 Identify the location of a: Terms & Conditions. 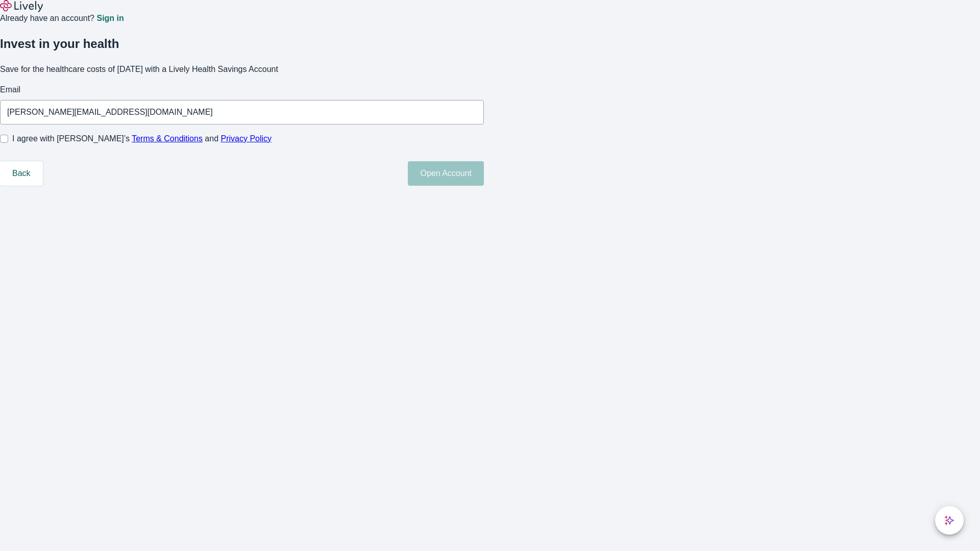
(167, 138).